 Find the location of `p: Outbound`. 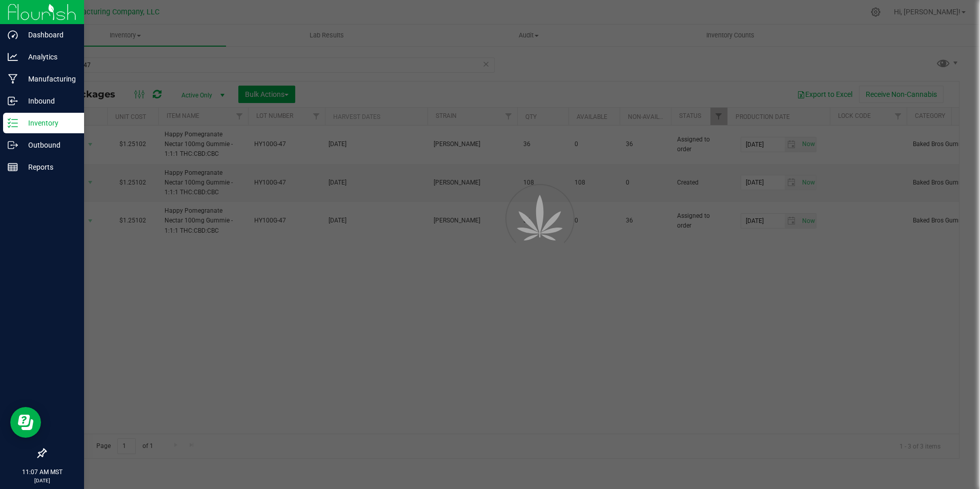

p: Outbound is located at coordinates (48, 145).